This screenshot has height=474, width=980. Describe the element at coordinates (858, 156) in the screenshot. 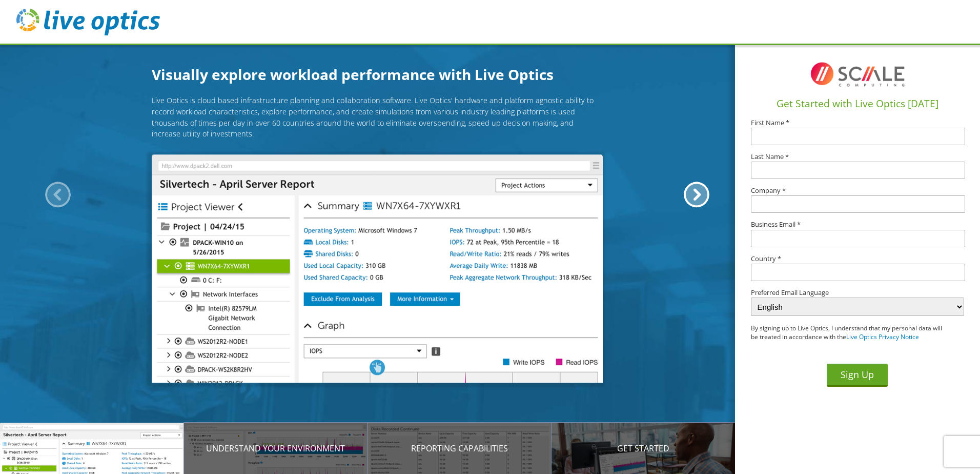

I see `label: Last Name *` at that location.